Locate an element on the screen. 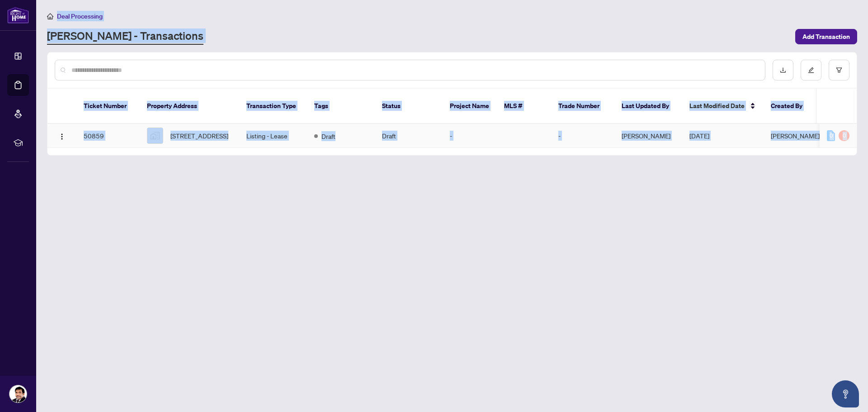 This screenshot has width=868, height=412. button: Add Transaction is located at coordinates (826, 36).